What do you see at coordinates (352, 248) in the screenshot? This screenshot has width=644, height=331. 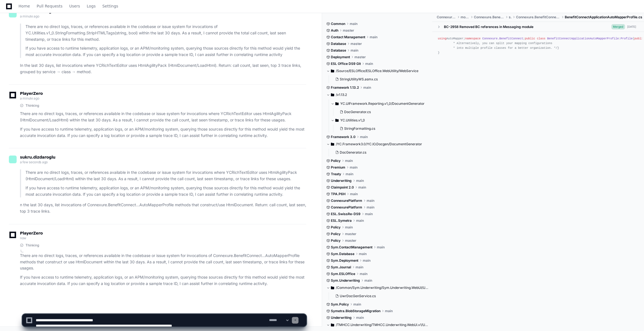 I see `span: Sym.ContactManagement` at bounding box center [352, 248].